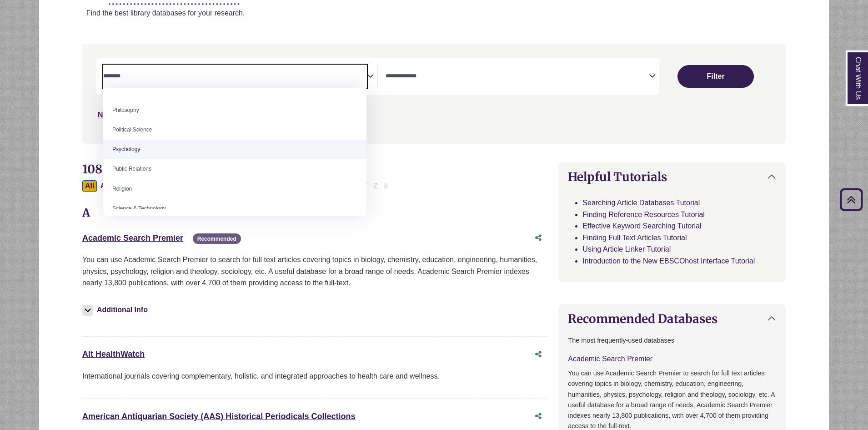 The image size is (868, 430). What do you see at coordinates (217, 238) in the screenshot?
I see `span: Recommended` at bounding box center [217, 238].